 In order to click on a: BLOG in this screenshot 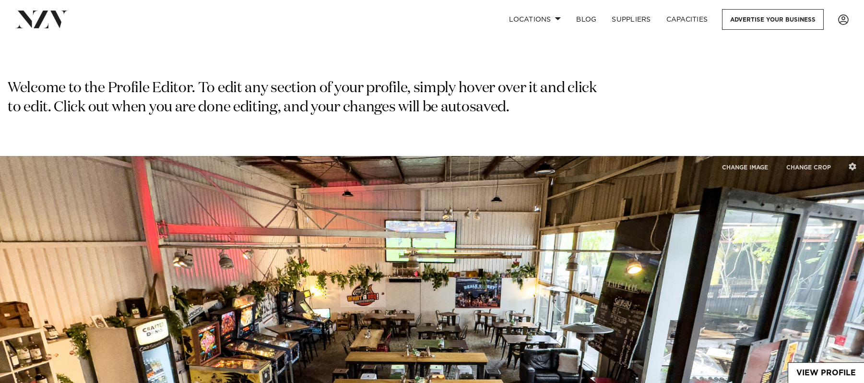, I will do `click(586, 19)`.